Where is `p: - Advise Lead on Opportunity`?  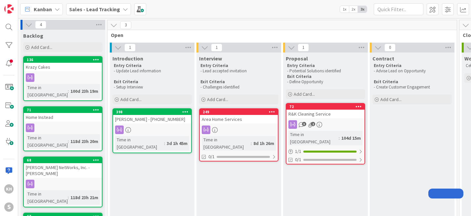 p: - Advise Lead on Opportunity is located at coordinates (412, 71).